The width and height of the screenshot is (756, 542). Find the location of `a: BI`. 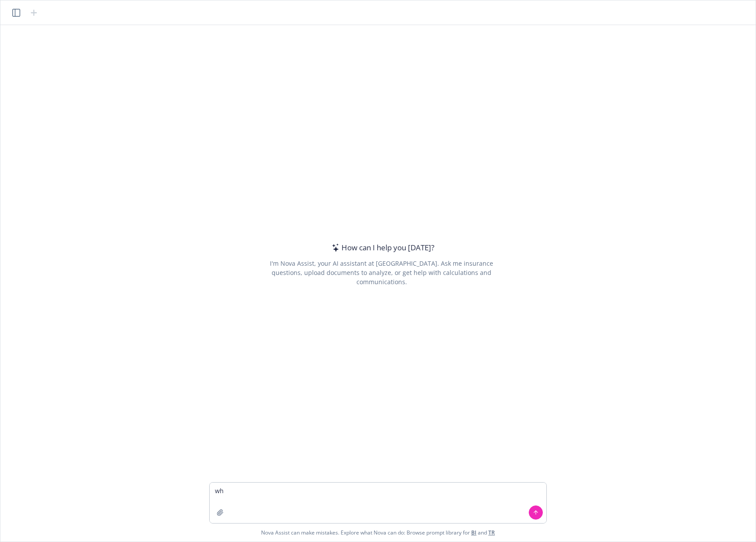

a: BI is located at coordinates (474, 532).